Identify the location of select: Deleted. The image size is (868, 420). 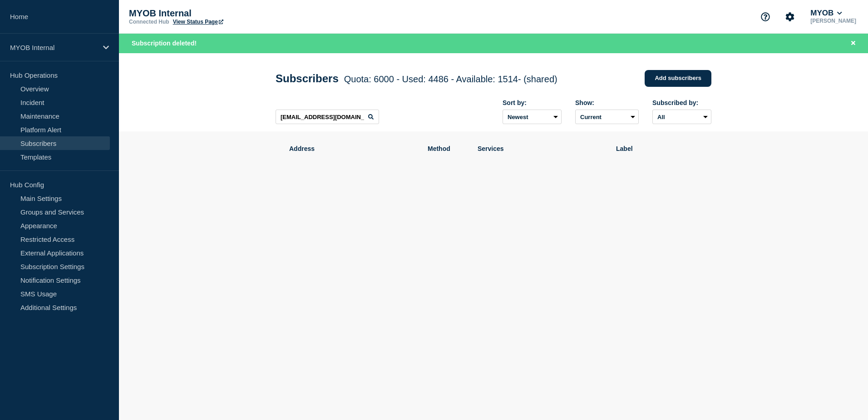
(607, 117).